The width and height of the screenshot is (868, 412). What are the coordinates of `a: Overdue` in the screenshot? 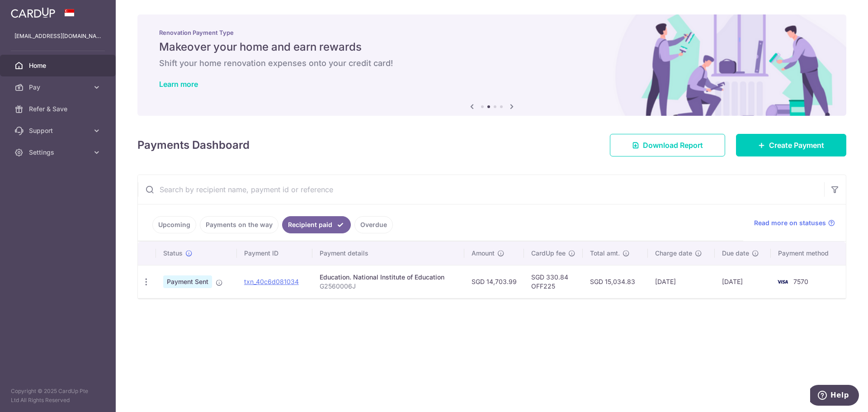 It's located at (373, 224).